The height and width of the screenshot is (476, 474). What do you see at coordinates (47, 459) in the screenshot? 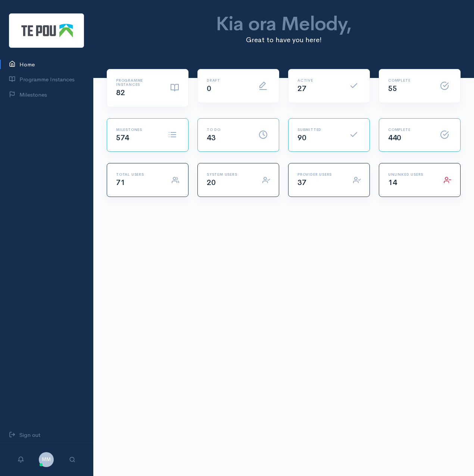
I see `a: MM` at bounding box center [47, 459].